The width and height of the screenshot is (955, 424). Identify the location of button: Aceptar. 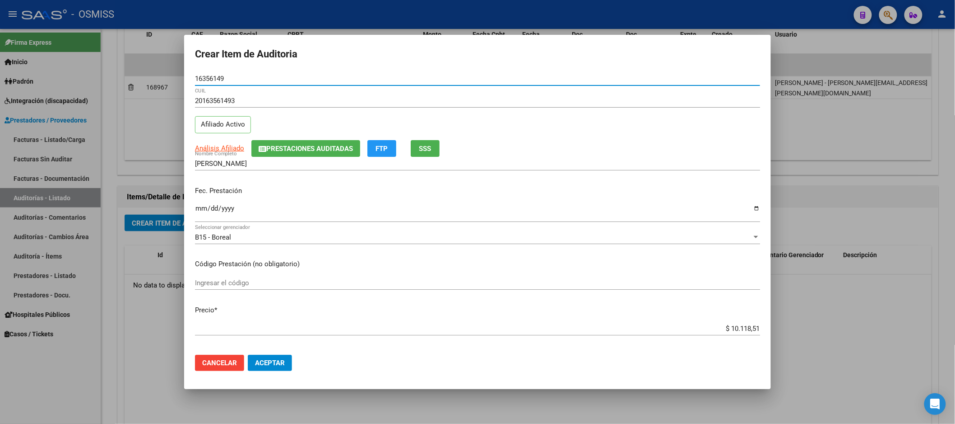
(270, 363).